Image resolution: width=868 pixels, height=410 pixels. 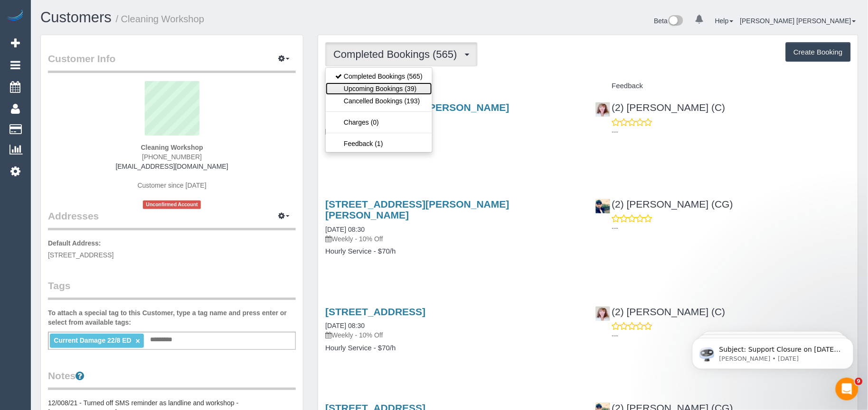 What do you see at coordinates (95, 35) in the screenshot?
I see `div: message notification from Ellie, 11w ago. Subject: Support Closure on July 4th, 2025 Hey Everyone...` at bounding box center [95, 35].